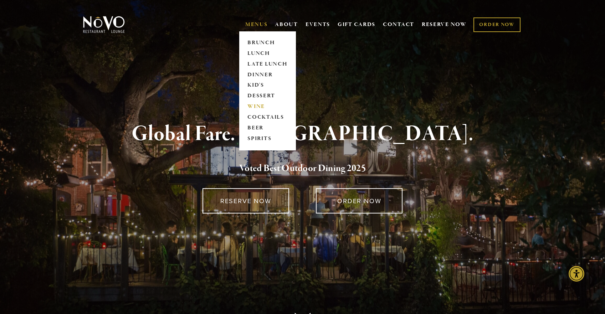 Image resolution: width=605 pixels, height=314 pixels. What do you see at coordinates (398, 25) in the screenshot?
I see `a: CONTACT` at bounding box center [398, 25].